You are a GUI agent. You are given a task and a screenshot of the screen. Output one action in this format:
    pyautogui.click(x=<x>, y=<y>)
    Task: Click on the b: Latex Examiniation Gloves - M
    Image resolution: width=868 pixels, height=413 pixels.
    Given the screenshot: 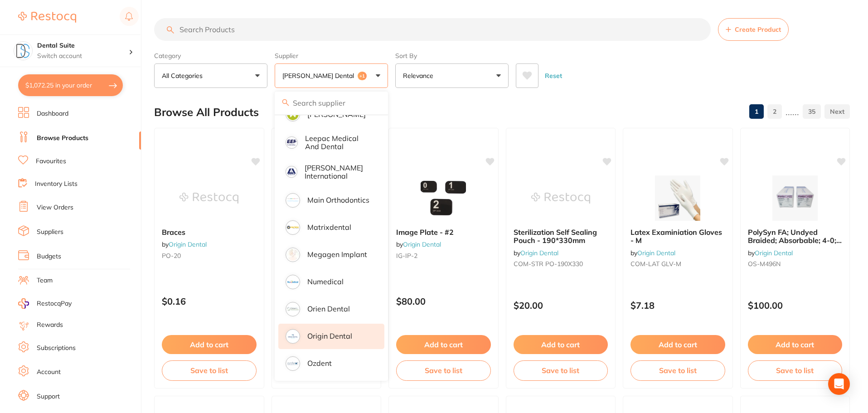 What is the action you would take?
    pyautogui.click(x=678, y=236)
    